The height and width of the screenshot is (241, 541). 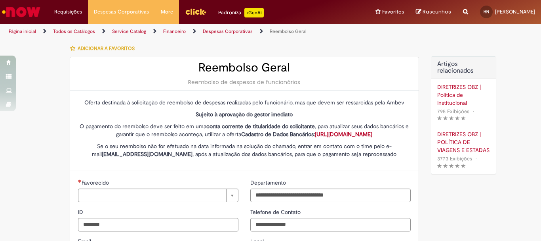 I want to click on strong: conta corrente de titularidade do solicitante, so click(x=261, y=126).